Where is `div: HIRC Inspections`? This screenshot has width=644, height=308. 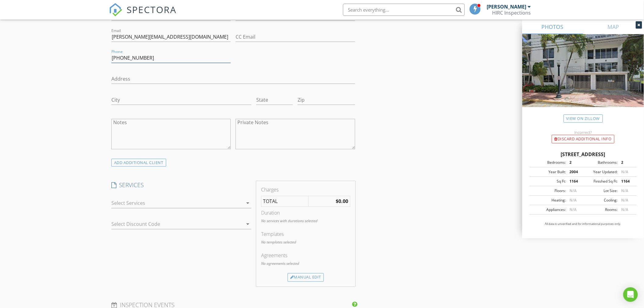 div: HIRC Inspections is located at coordinates (512, 13).